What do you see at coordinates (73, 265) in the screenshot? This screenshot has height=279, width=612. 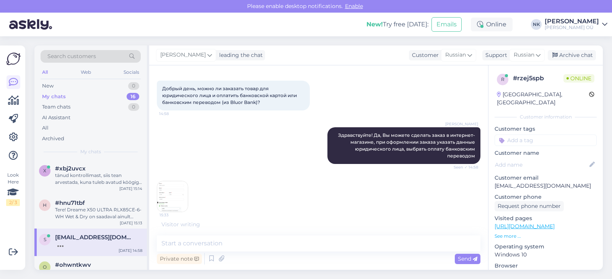 I see `span: #ohwntkwv` at bounding box center [73, 265].